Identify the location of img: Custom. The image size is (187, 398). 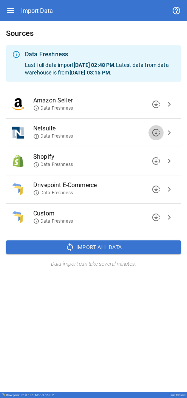
(17, 217).